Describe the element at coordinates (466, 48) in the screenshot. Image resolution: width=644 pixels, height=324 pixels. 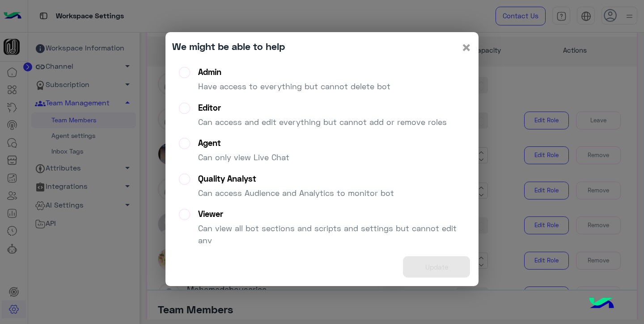
I see `button: Close` at that location.